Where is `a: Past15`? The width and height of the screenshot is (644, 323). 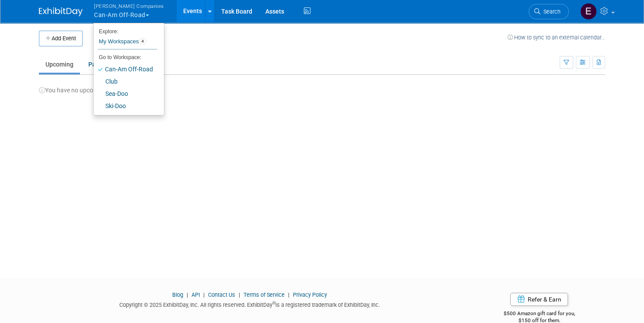 a: Past15 is located at coordinates (100, 64).